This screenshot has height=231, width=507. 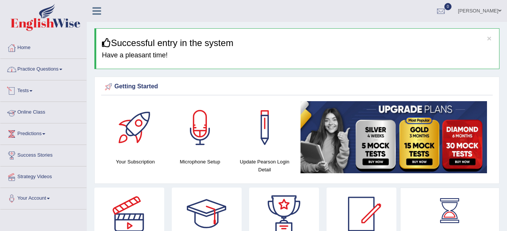 What do you see at coordinates (43, 68) in the screenshot?
I see `a: Practice Questions` at bounding box center [43, 68].